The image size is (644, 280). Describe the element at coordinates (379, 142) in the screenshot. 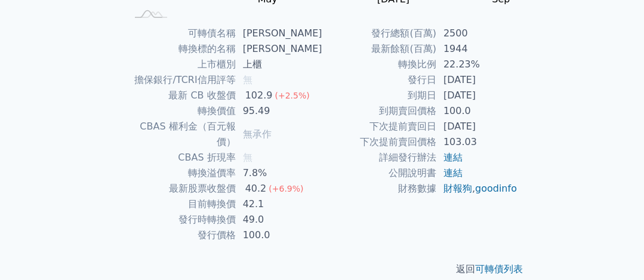

I see `td: 下次提前賣回價格` at that location.